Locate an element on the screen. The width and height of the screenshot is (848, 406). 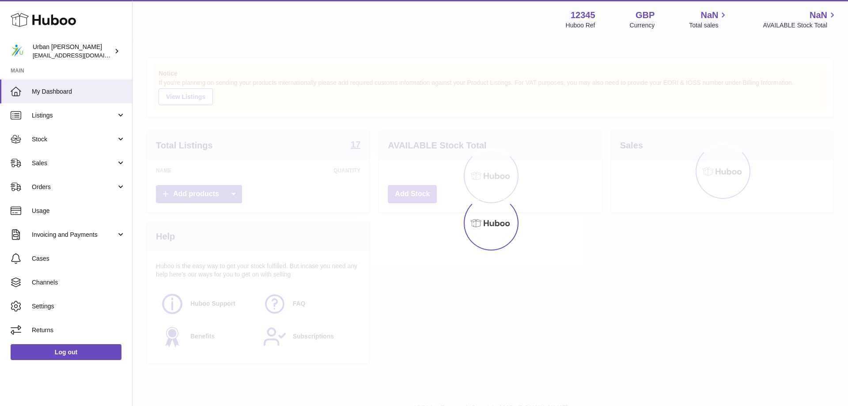
span: Channels is located at coordinates (79, 282).